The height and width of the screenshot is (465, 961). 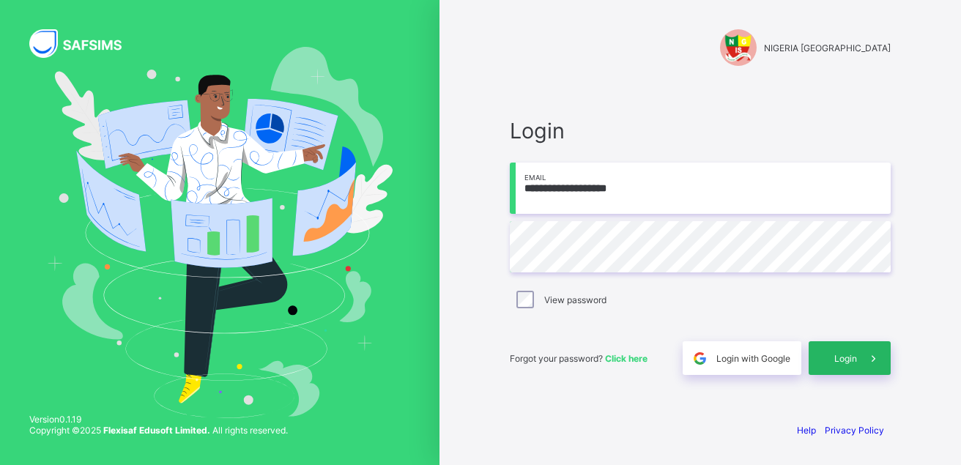 What do you see at coordinates (854, 430) in the screenshot?
I see `a: Privacy Policy` at bounding box center [854, 430].